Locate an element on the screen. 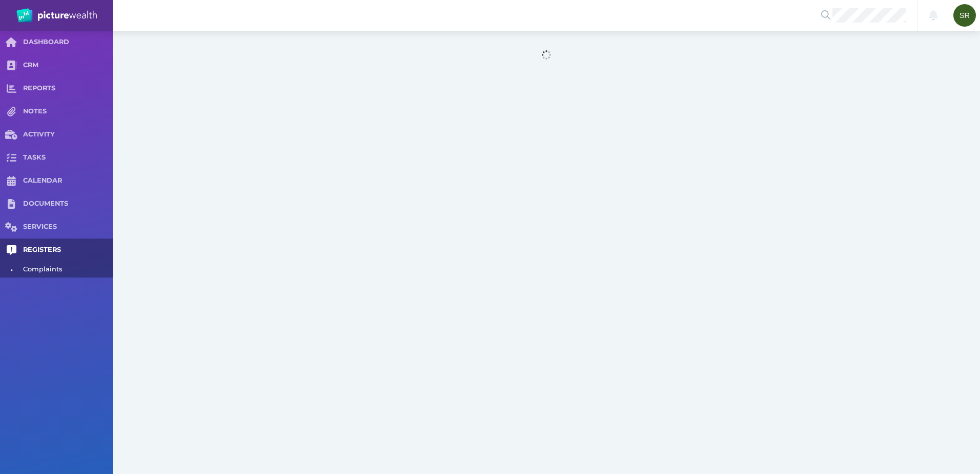 The width and height of the screenshot is (980, 474). span: SR is located at coordinates (964, 16).